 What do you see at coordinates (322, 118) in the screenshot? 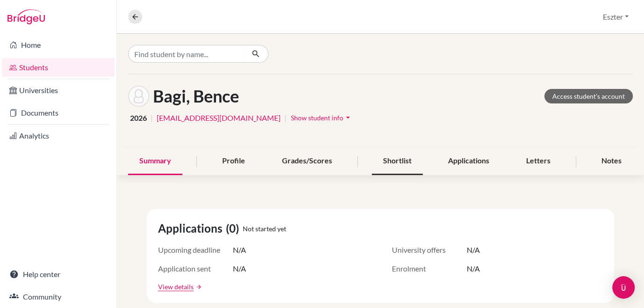
I see `button: Show student infoarrow_drop_down` at bounding box center [322, 118].